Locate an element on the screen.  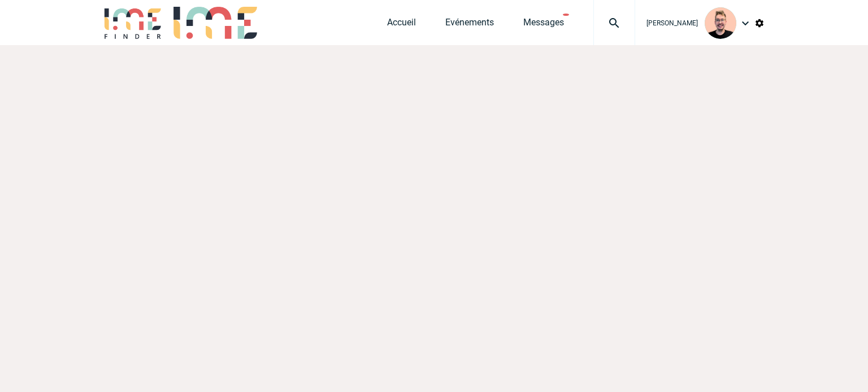
img: IME-Finder is located at coordinates (132, 22).